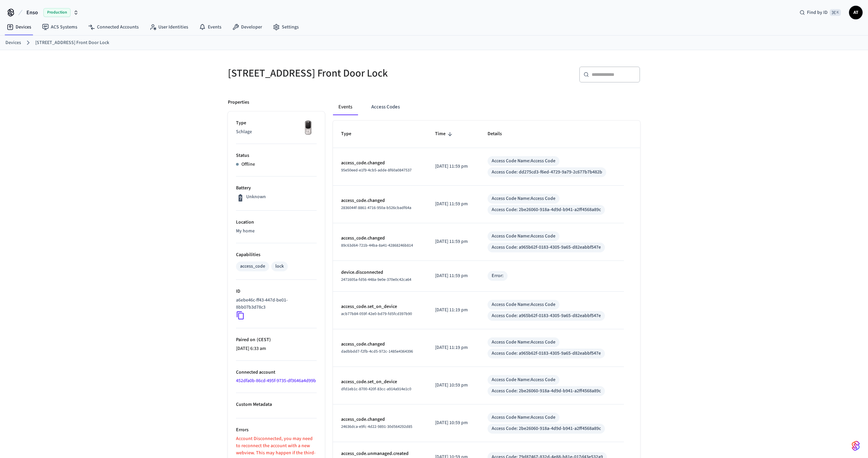 The width and height of the screenshot is (868, 458). What do you see at coordinates (379, 453) in the screenshot?
I see `p: access_code.unmanaged.created` at bounding box center [379, 453].